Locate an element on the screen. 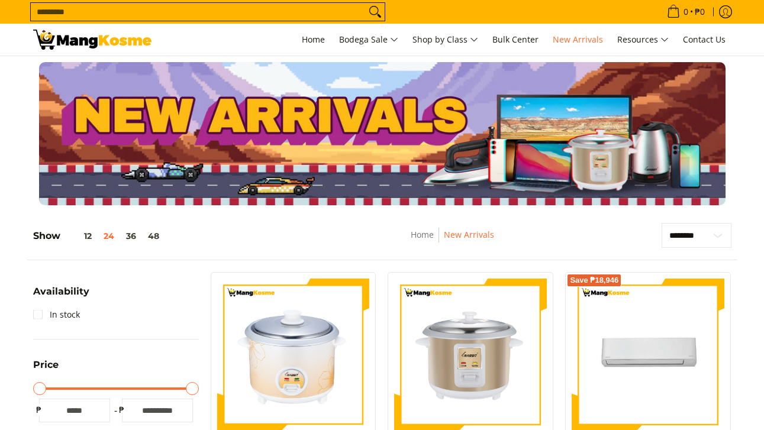 This screenshot has width=764, height=430. img: New Arrivals: Fresh Release from The Premium Brands l Mang Kosme is located at coordinates (92, 40).